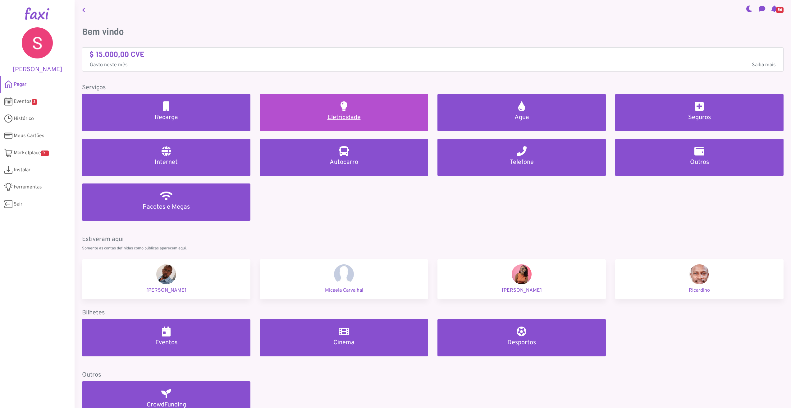 The width and height of the screenshot is (791, 408). What do you see at coordinates (522, 274) in the screenshot?
I see `img: Danila Silva` at bounding box center [522, 274].